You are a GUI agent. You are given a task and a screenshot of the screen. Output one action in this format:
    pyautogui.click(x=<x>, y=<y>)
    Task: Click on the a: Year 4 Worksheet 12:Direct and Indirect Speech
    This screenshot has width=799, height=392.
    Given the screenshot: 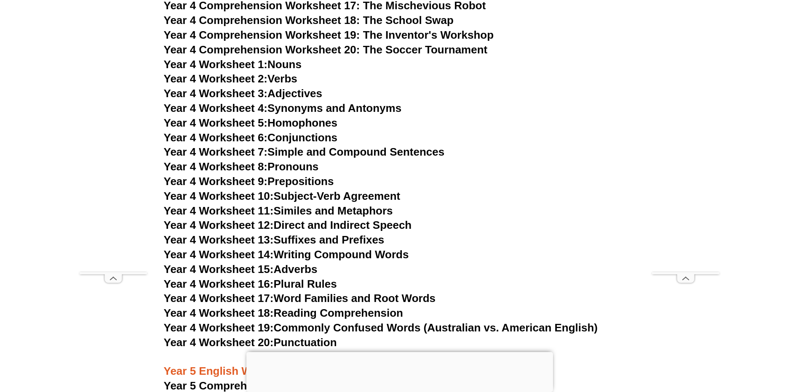 What is the action you would take?
    pyautogui.click(x=288, y=225)
    